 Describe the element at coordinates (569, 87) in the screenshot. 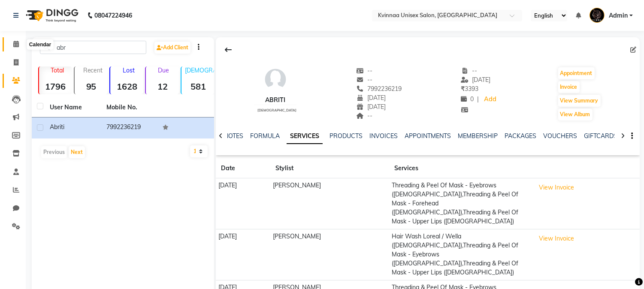

I see `button: Invoice` at that location.